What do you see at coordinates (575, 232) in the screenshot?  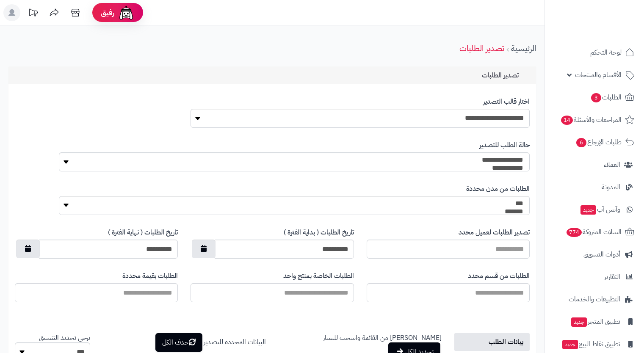 I see `span: 774` at bounding box center [575, 232].